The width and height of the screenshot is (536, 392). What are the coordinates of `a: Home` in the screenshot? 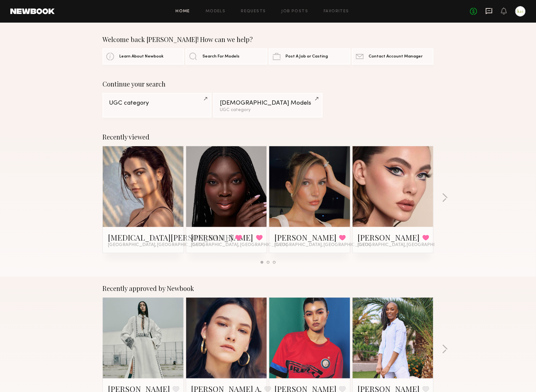 It's located at (183, 11).